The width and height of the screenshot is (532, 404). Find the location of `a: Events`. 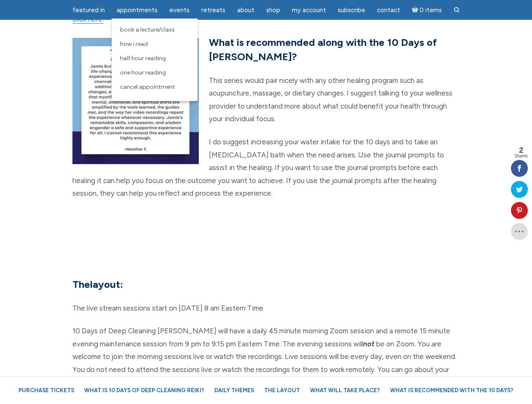

a: Events is located at coordinates (179, 10).